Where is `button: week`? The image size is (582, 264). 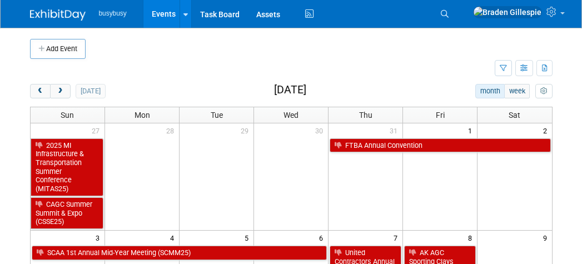
button: week is located at coordinates (517, 91).